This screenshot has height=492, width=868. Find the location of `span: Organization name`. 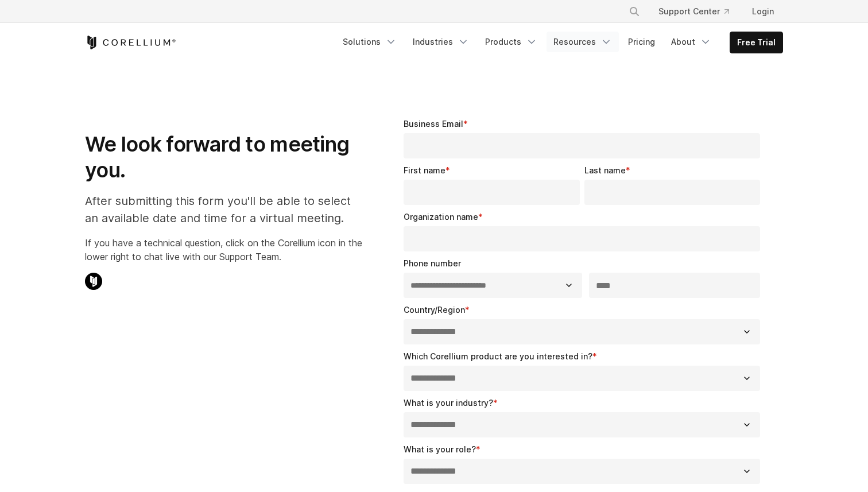

span: Organization name is located at coordinates (441, 217).